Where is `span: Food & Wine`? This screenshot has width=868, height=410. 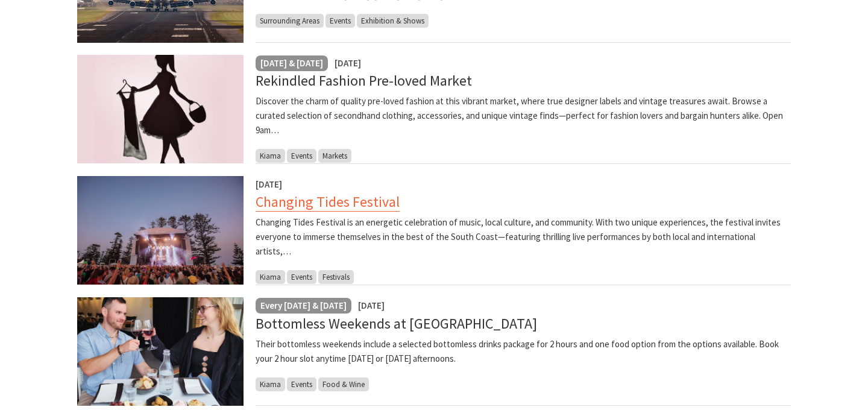 span: Food & Wine is located at coordinates (344, 384).